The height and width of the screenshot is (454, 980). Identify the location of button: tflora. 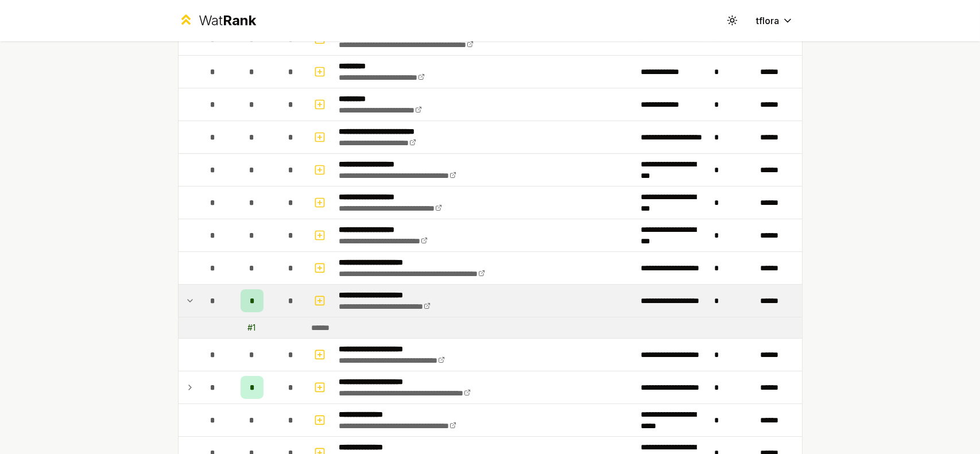
(775, 21).